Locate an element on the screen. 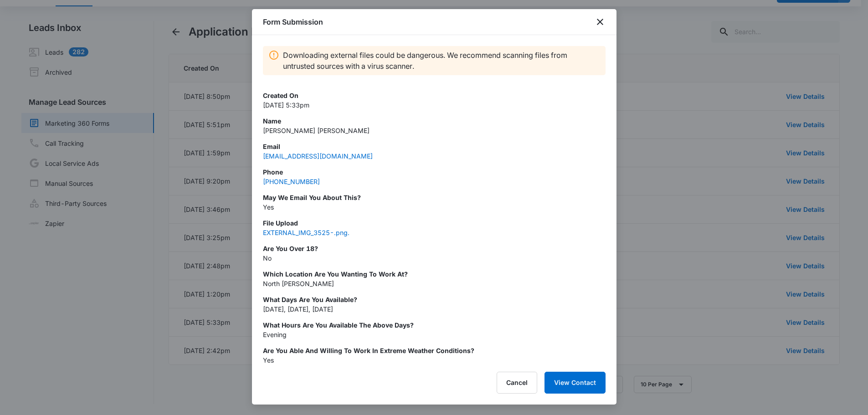 This screenshot has height=415, width=868. p: No is located at coordinates (434, 258).